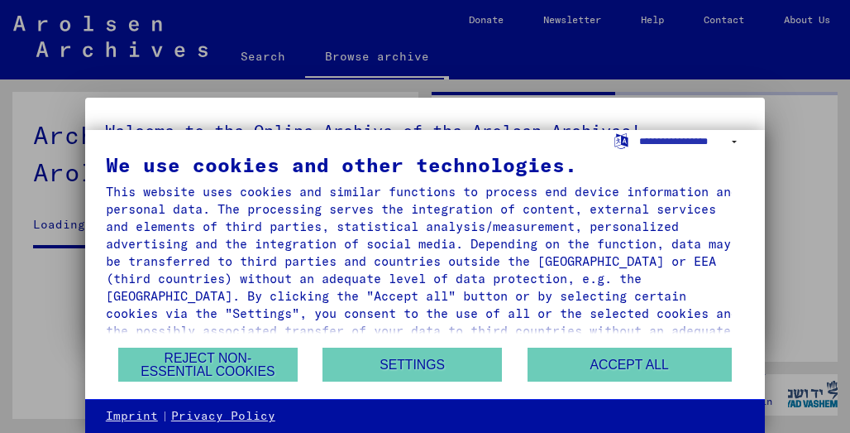  I want to click on button: Reject non-essential cookies, so click(208, 364).